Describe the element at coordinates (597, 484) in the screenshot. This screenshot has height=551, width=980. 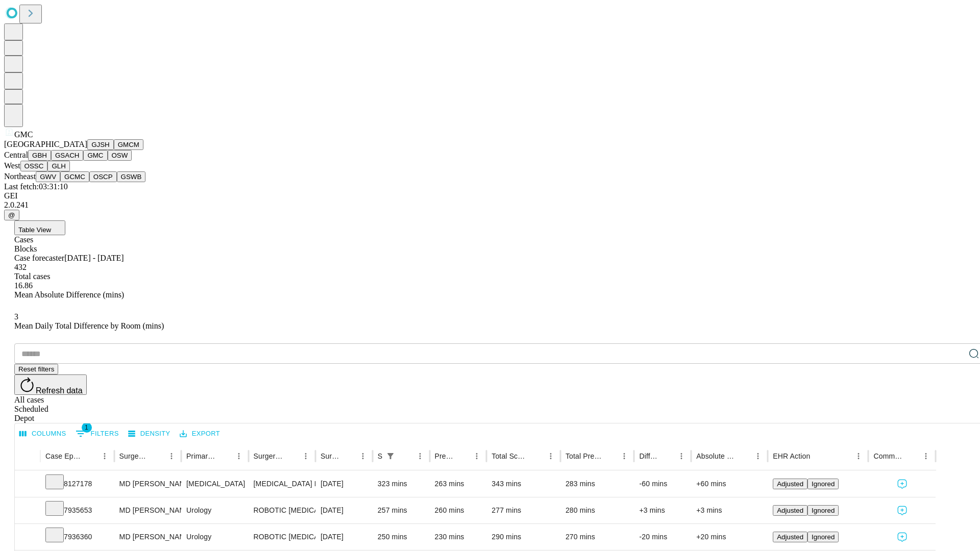
I see `div: 283 mins` at that location.